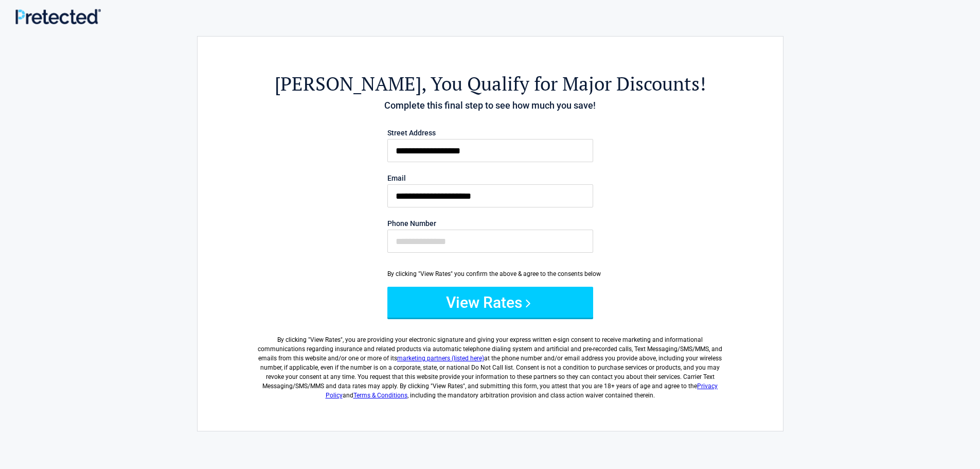 This screenshot has height=469, width=980. I want to click on img: Main Logo, so click(58, 17).